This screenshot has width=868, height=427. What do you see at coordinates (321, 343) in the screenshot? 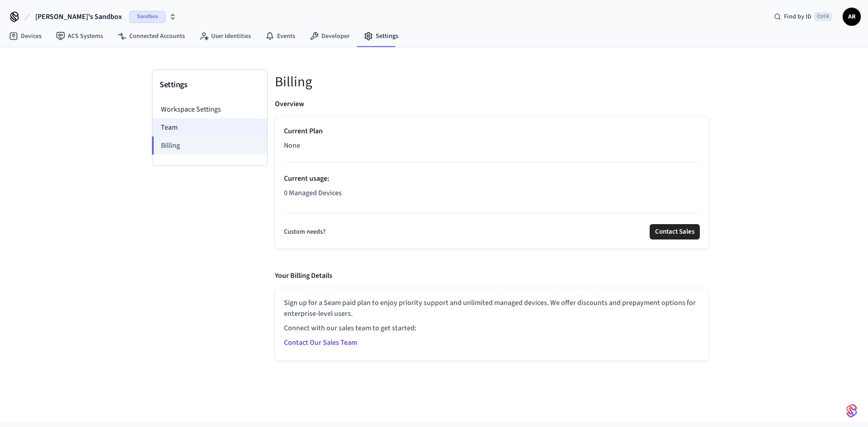
I see `a: Contact Our Sales Team` at bounding box center [321, 343].